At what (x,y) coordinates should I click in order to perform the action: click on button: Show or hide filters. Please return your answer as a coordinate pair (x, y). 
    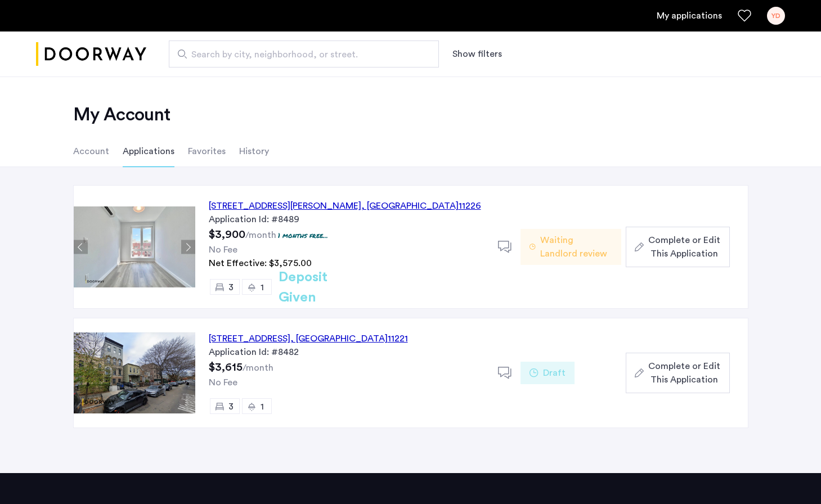
    Looking at the image, I should click on (477, 54).